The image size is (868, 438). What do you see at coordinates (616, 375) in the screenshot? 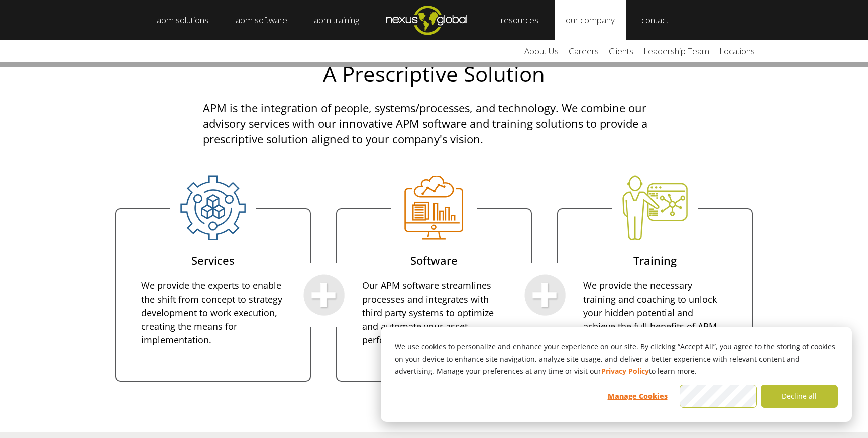
I see `div: Cookie banner` at bounding box center [616, 375].